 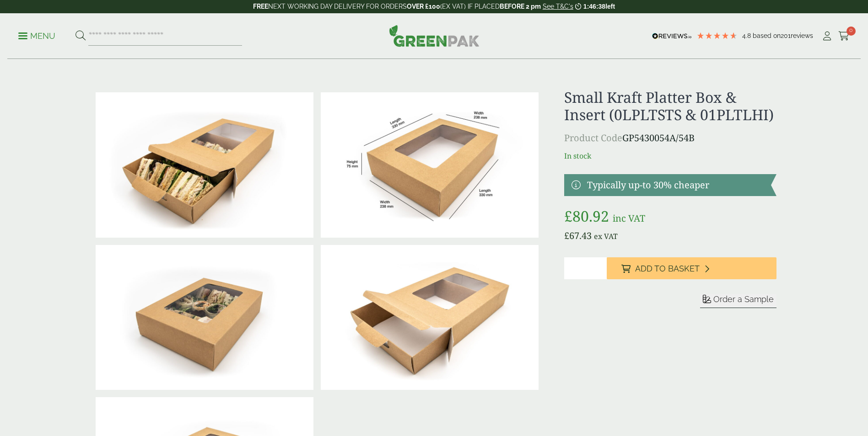 What do you see at coordinates (204, 318) in the screenshot?
I see `img: IMG_4532` at bounding box center [204, 318].